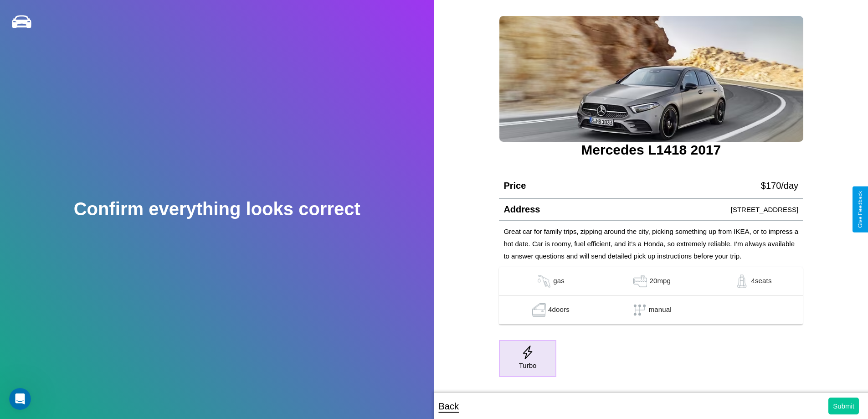 The height and width of the screenshot is (419, 868). Describe the element at coordinates (650, 150) in the screenshot. I see `h3: Mercedes L1418 2017` at that location.